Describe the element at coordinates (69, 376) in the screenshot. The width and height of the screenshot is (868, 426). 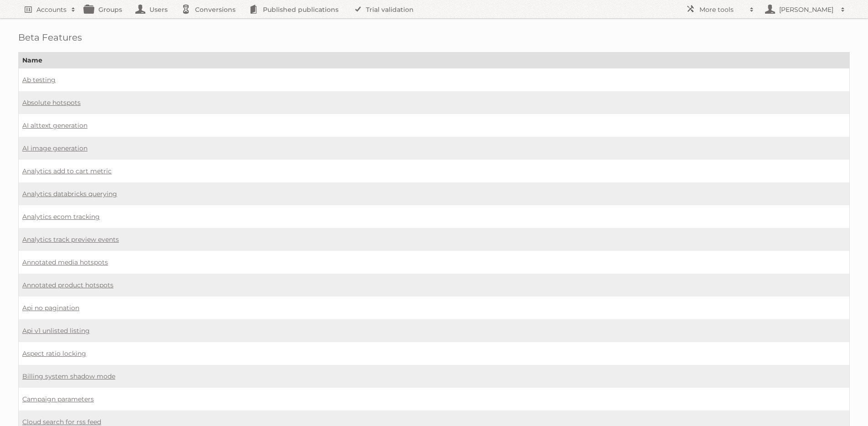
I see `a: Billing system shadow mode` at that location.